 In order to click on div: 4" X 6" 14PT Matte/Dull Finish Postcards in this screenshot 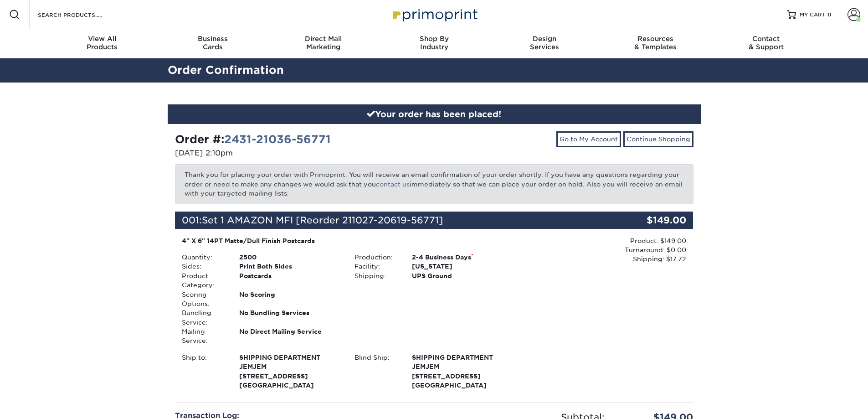, I will do `click(348, 240)`.